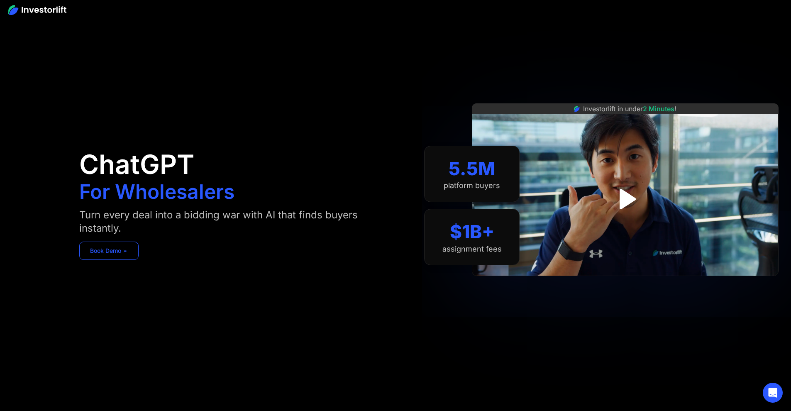 This screenshot has width=791, height=411. What do you see at coordinates (472, 185) in the screenshot?
I see `div: platform buyers` at bounding box center [472, 185].